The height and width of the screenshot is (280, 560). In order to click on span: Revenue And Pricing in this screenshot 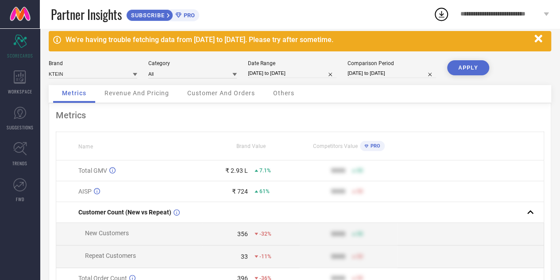, I will do `click(137, 93)`.